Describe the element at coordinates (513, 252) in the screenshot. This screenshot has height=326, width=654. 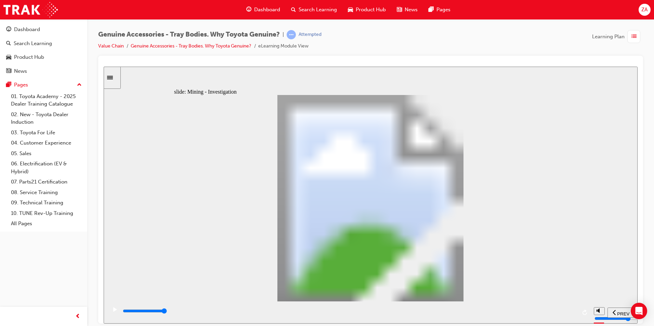
I see `input: volume` at that location.